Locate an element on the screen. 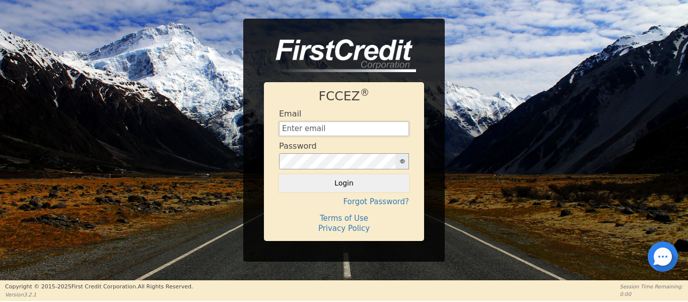  p: 0:00 is located at coordinates (652, 294).